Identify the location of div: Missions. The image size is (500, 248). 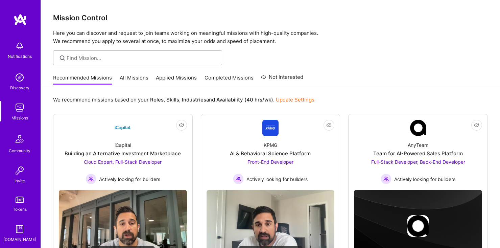
(20, 118).